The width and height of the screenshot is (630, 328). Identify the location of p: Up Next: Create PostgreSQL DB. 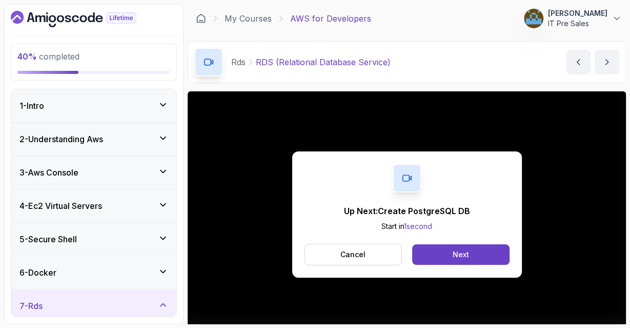
(407, 211).